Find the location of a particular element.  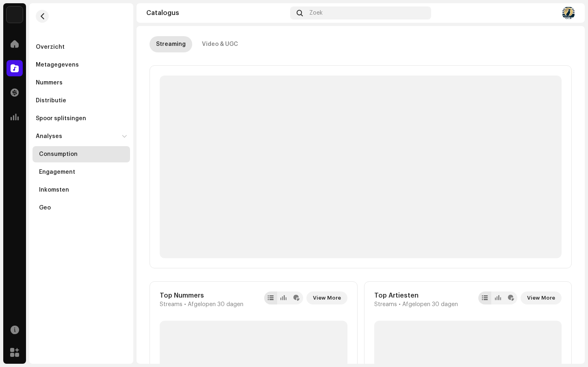

div: Streaming is located at coordinates (171, 44).